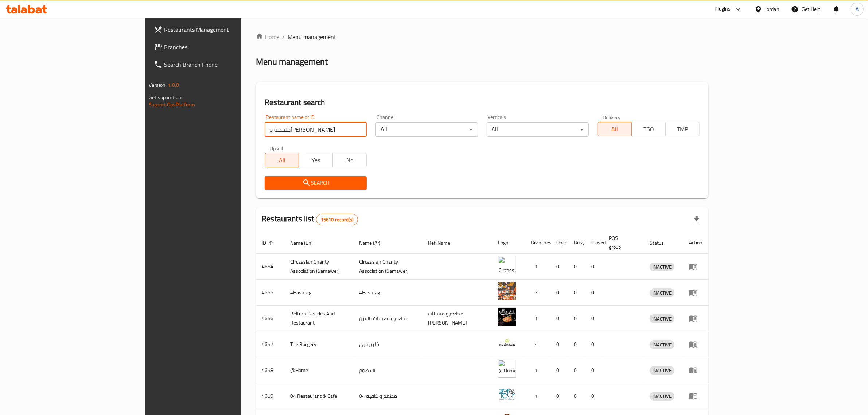 The width and height of the screenshot is (868, 415). I want to click on img: @Home, so click(507, 368).